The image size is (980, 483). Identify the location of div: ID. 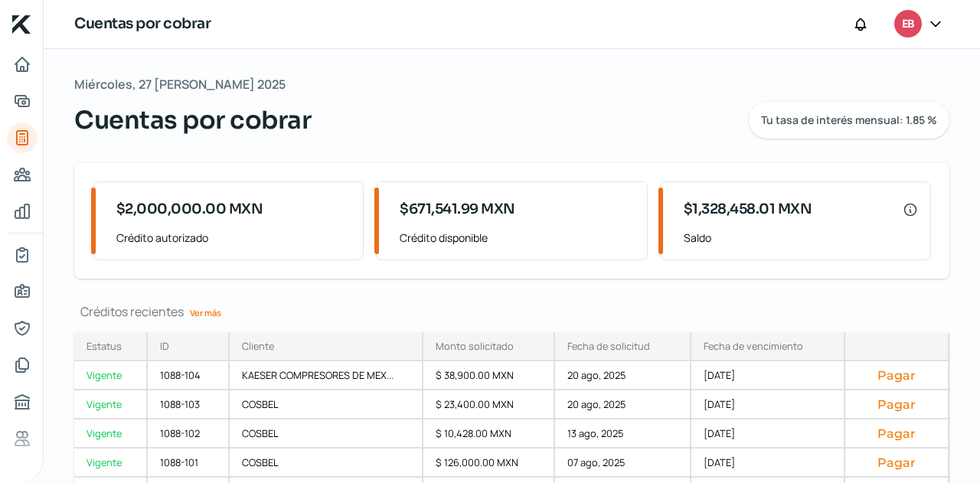
(164, 346).